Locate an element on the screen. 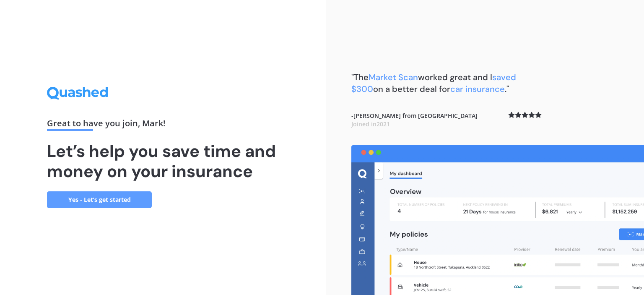  span: saved $300 is located at coordinates (434, 83).